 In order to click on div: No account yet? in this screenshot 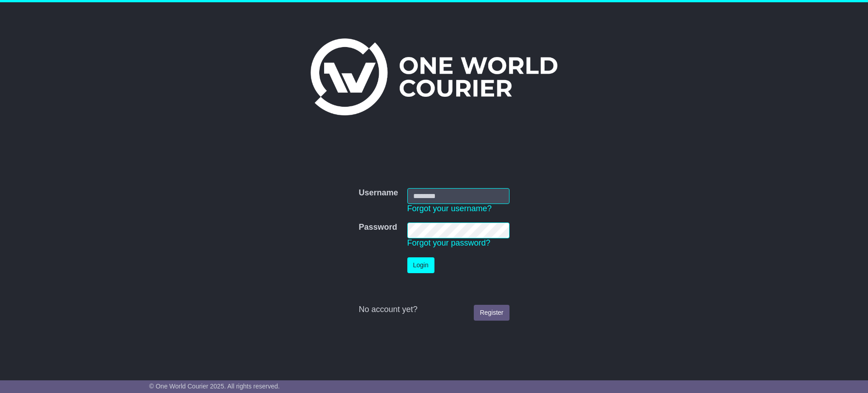, I will do `click(433, 309)`.